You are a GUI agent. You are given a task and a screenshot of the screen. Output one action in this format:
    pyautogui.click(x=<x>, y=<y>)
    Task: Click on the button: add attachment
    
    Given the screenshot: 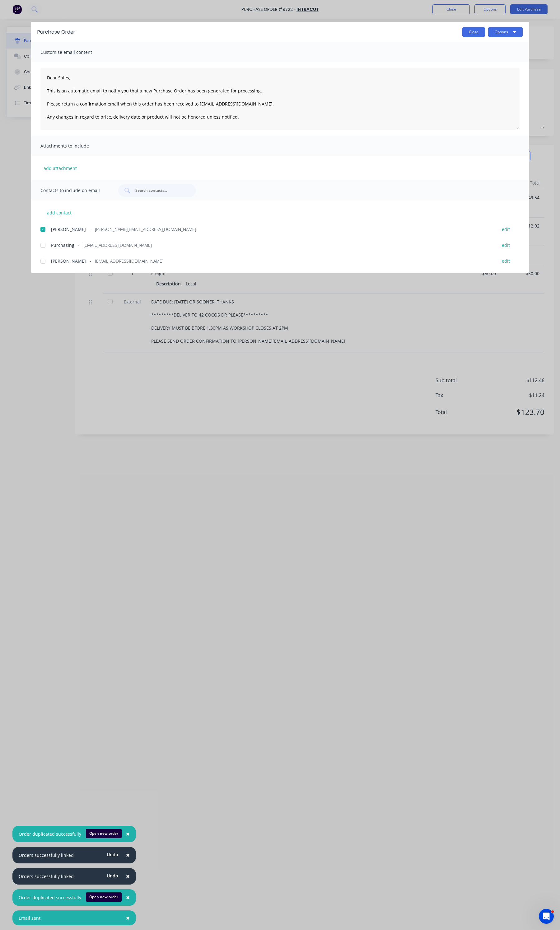 What is the action you would take?
    pyautogui.click(x=60, y=168)
    